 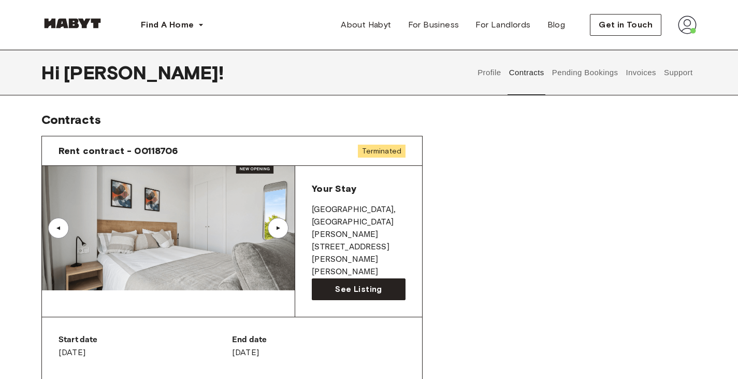 What do you see at coordinates (366, 25) in the screenshot?
I see `span: About Habyt` at bounding box center [366, 25].